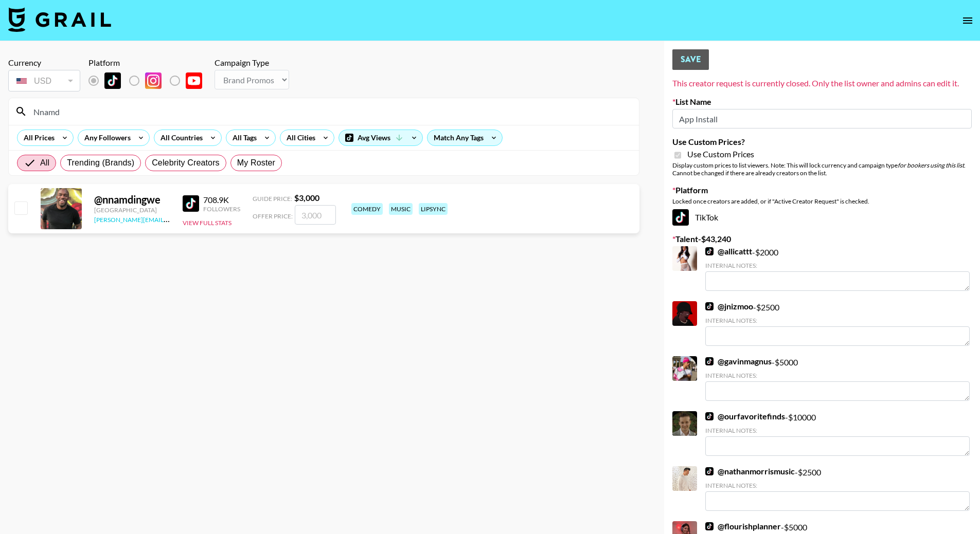  What do you see at coordinates (133, 200) in the screenshot?
I see `div: @ nnamdingwe` at bounding box center [133, 200].